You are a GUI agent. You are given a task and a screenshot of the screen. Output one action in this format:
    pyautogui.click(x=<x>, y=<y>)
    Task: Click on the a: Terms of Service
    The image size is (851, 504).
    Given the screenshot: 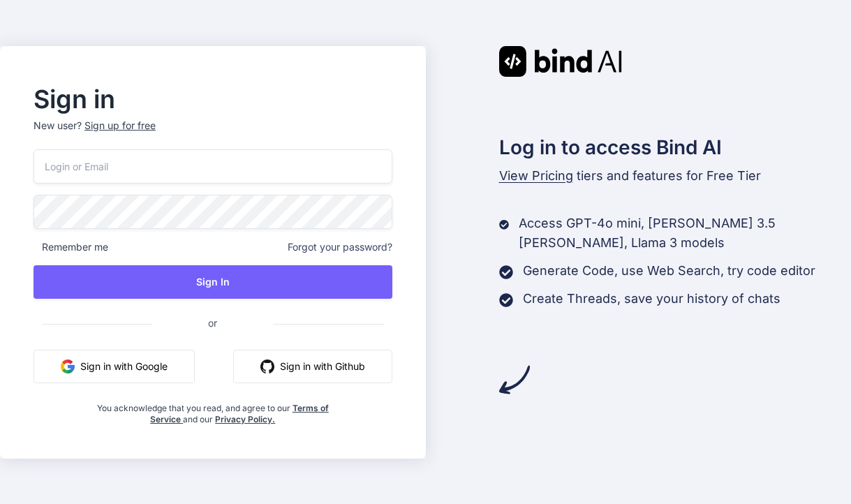 What is the action you would take?
    pyautogui.click(x=239, y=413)
    